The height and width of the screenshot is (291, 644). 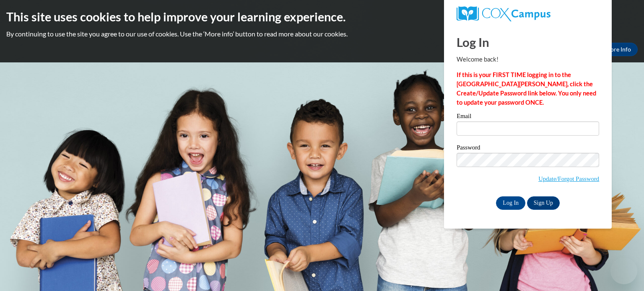 What do you see at coordinates (528, 60) in the screenshot?
I see `p: Welcome back!` at bounding box center [528, 60].